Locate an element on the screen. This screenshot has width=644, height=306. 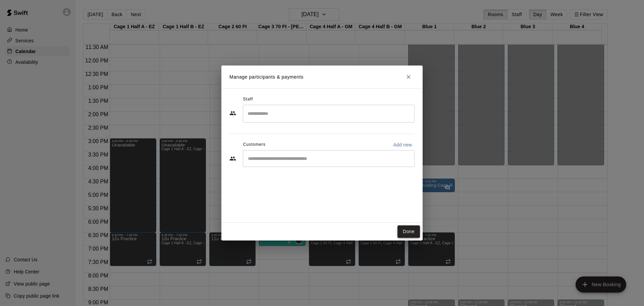
span: Staff is located at coordinates (248, 99).